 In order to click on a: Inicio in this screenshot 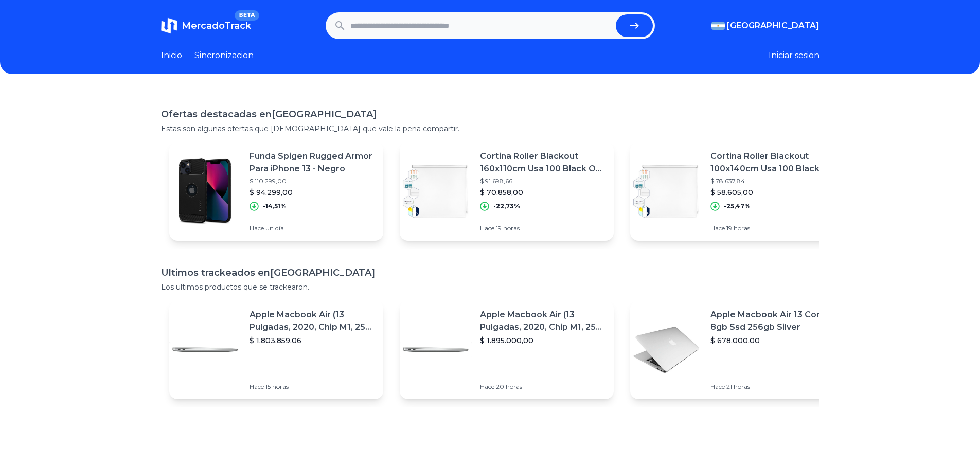, I will do `click(172, 56)`.